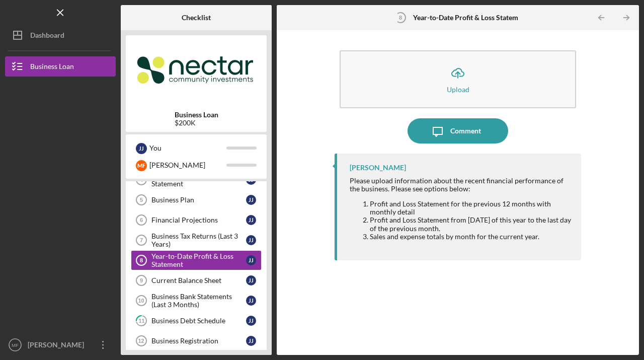 Image resolution: width=644 pixels, height=360 pixels. What do you see at coordinates (199, 241) in the screenshot?
I see `div: Business Tax Returns (Last 3 Years)` at bounding box center [199, 241].